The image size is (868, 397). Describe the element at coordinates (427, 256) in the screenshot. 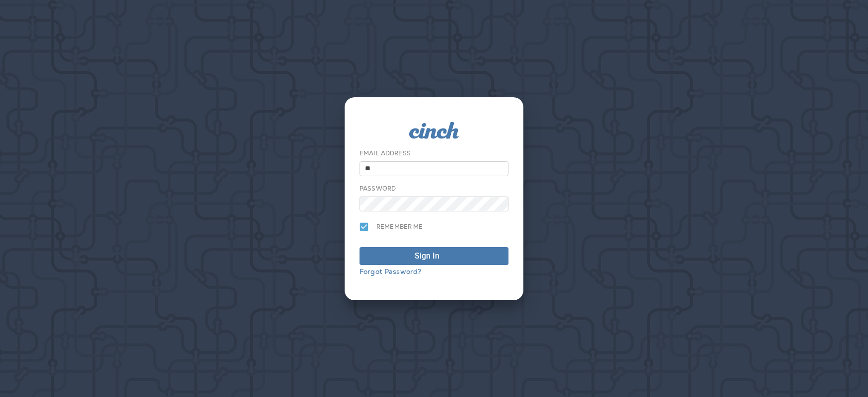

I see `div: Sign In` at that location.